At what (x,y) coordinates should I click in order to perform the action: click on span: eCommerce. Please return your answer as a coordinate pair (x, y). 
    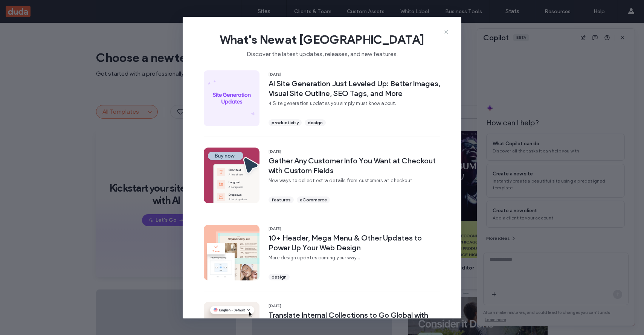
    Looking at the image, I should click on (313, 200).